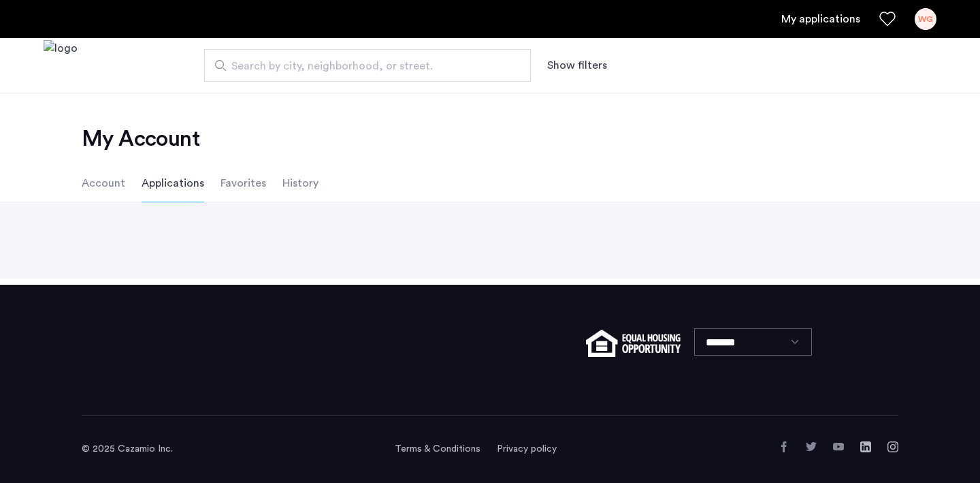 The height and width of the screenshot is (483, 980). Describe the element at coordinates (60, 65) in the screenshot. I see `a: Cazamio logo` at that location.